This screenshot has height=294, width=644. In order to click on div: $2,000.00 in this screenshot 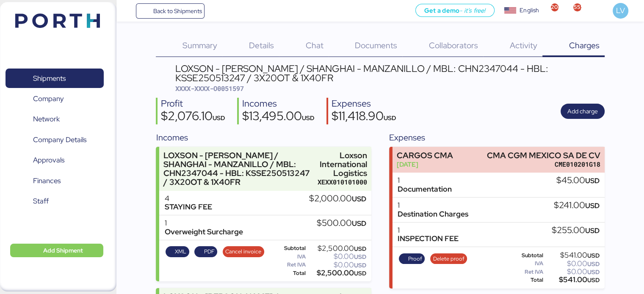, I will do `click(337, 199)`.